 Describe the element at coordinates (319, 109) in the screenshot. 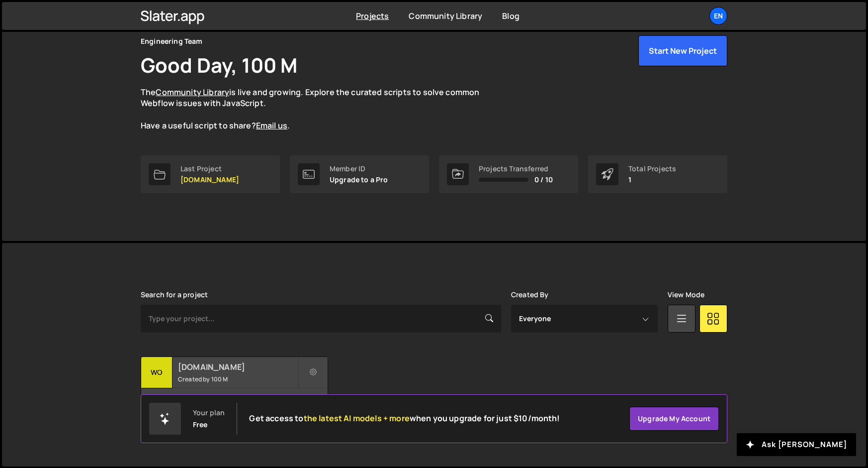

I see `p: The is live and growing. Explore the curated scripts to solve common Webflow issues with JavaScri...` at that location.